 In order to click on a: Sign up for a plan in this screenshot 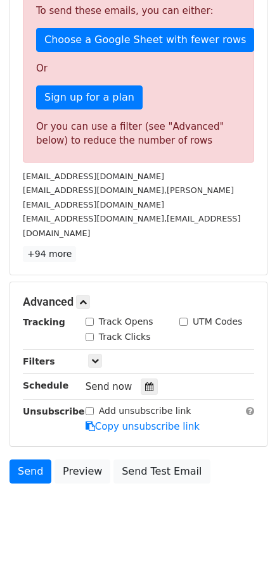, I will do `click(89, 97)`.